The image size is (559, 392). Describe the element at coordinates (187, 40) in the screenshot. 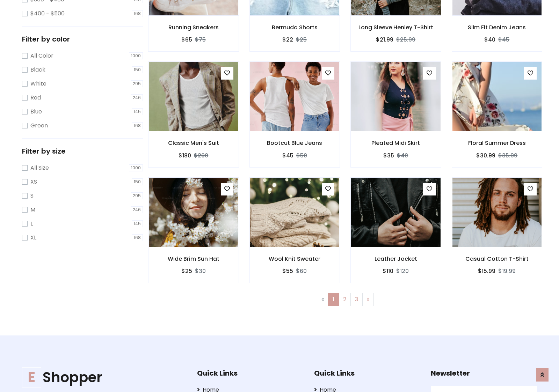

I see `h6: $65` at that location.